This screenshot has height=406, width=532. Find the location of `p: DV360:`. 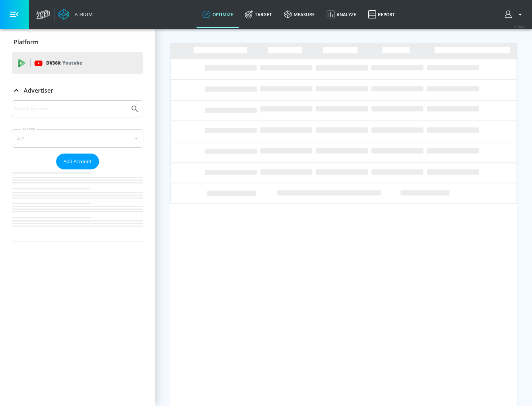

p: DV360: is located at coordinates (64, 64).